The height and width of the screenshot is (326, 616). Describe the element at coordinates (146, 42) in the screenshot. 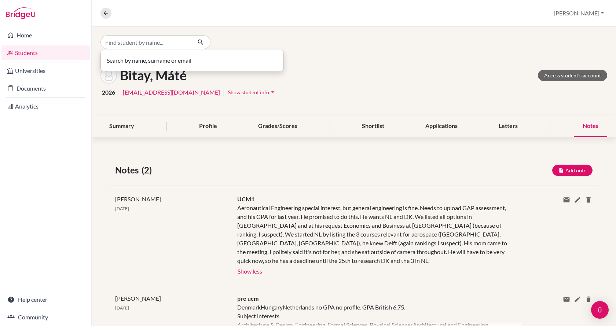

I see `input: Find student by name...` at that location.